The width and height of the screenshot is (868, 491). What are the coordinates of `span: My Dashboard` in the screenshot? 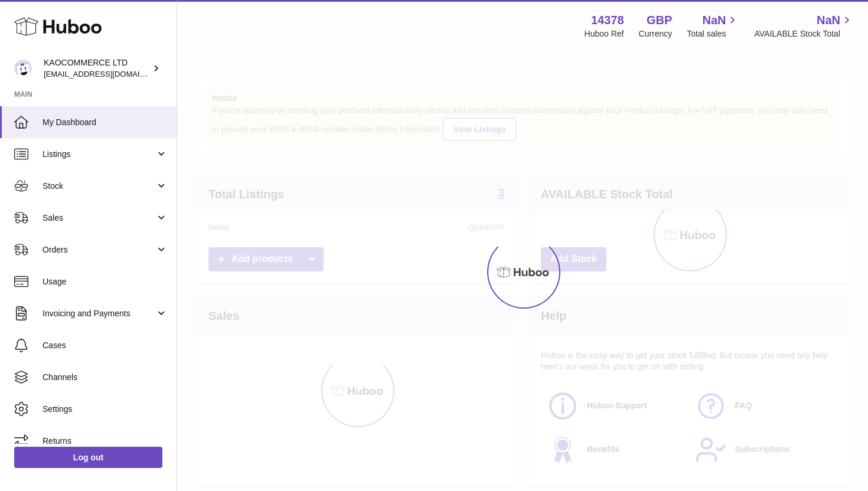 It's located at (105, 122).